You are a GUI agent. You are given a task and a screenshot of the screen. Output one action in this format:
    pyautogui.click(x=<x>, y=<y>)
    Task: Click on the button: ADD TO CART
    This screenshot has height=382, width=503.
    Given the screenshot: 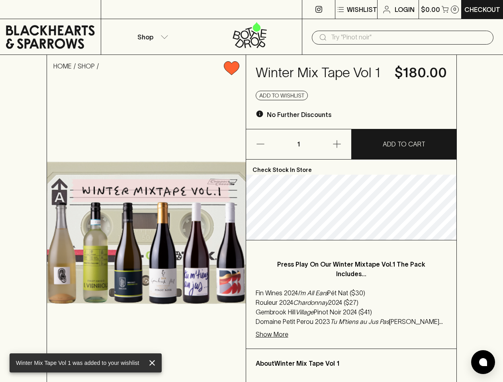 What is the action you would take?
    pyautogui.click(x=404, y=144)
    